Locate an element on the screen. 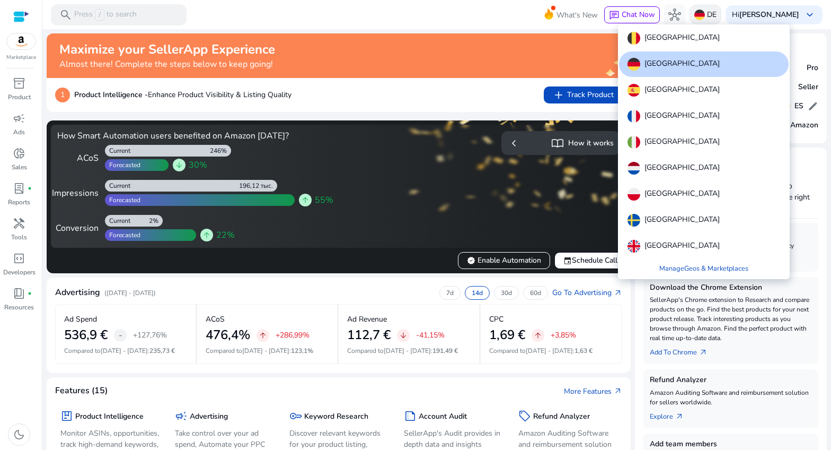 The height and width of the screenshot is (450, 831). img: be.svg is located at coordinates (634, 38).